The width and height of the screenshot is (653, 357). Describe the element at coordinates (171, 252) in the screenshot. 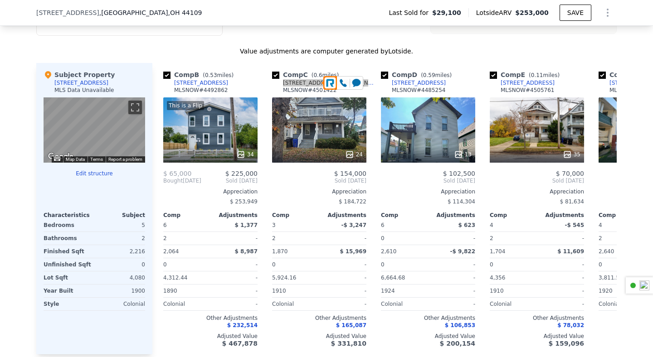

I see `span: 2,064` at that location.